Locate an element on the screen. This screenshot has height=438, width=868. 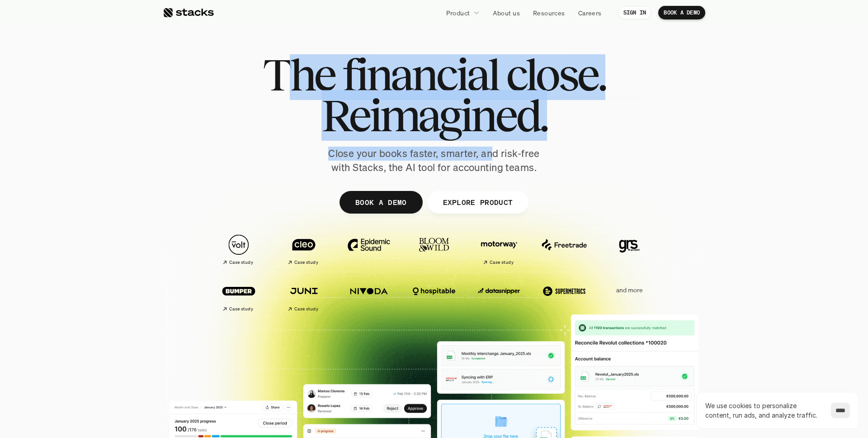
span: The is located at coordinates (299, 75).